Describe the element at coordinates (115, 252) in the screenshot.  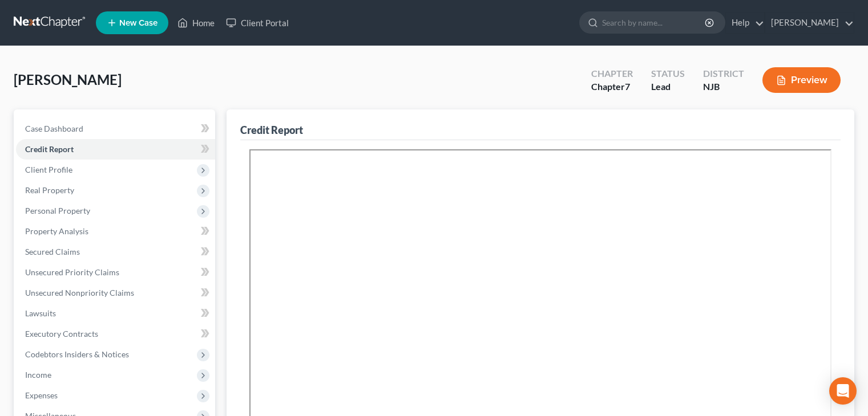
I see `a: Secured Claims` at that location.